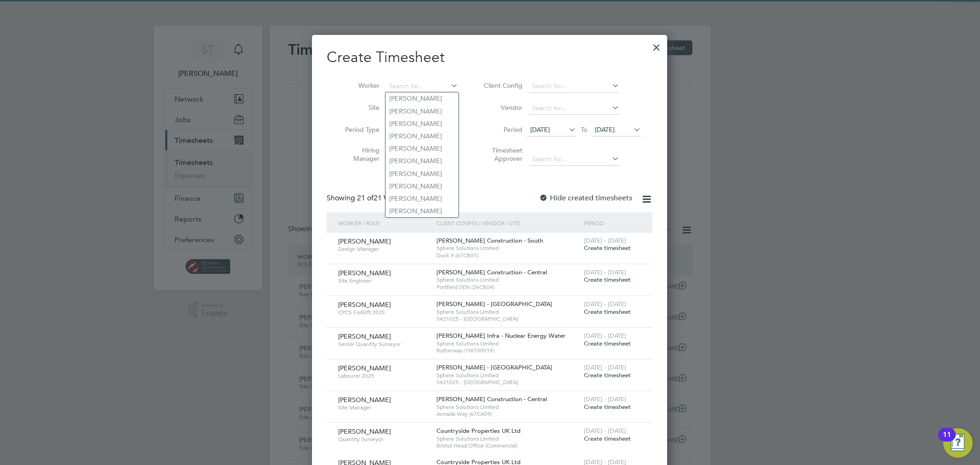 The width and height of the screenshot is (980, 465). What do you see at coordinates (507, 351) in the screenshot?
I see `span: Rotherwas (1W700019)` at bounding box center [507, 351].